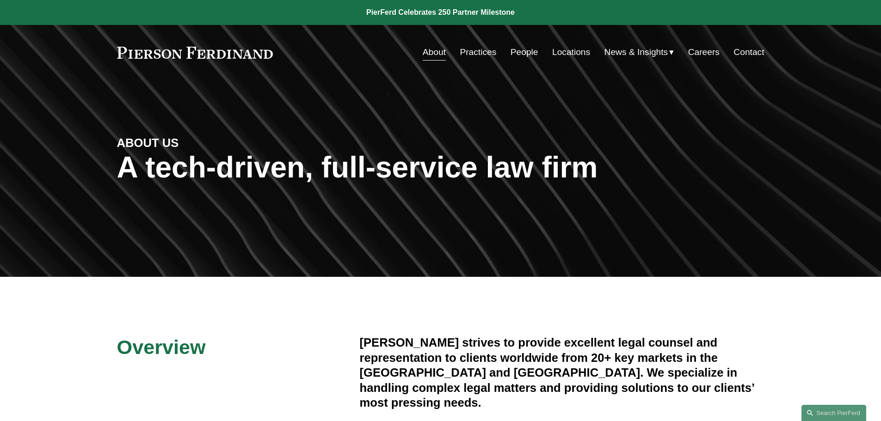 The height and width of the screenshot is (421, 881). Describe the element at coordinates (704, 52) in the screenshot. I see `a: Careers` at that location.